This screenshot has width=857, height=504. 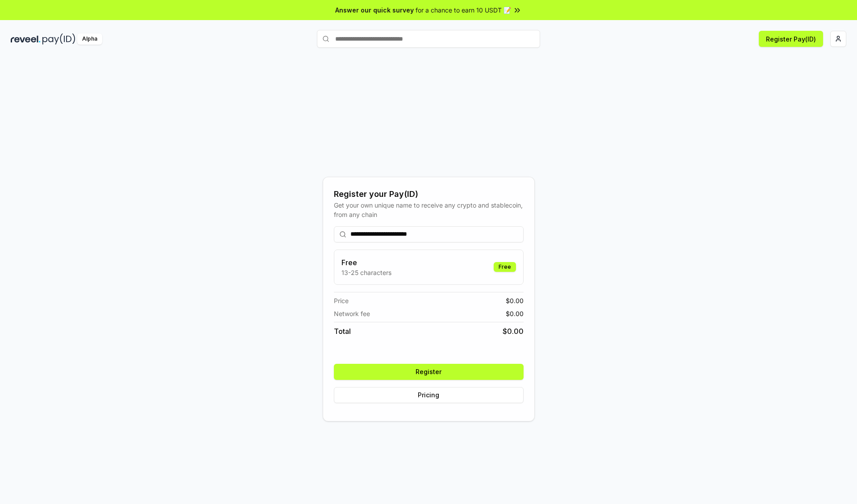 What do you see at coordinates (428, 395) in the screenshot?
I see `button: Pricing` at bounding box center [428, 395].